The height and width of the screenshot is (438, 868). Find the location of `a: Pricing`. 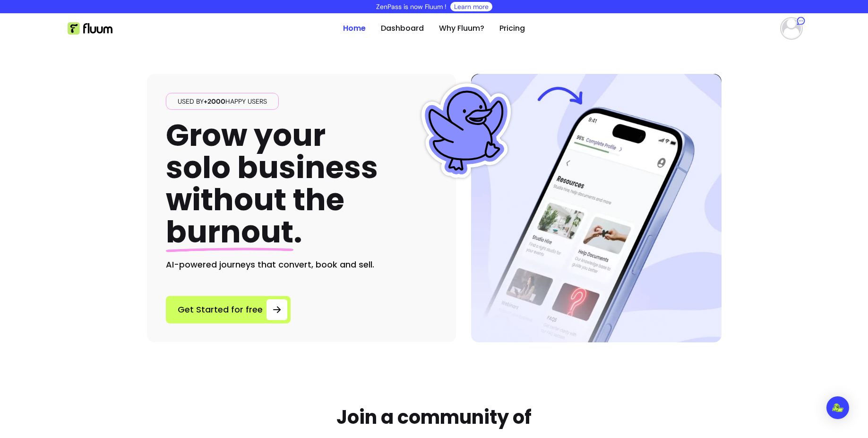

a: Pricing is located at coordinates (512, 29).